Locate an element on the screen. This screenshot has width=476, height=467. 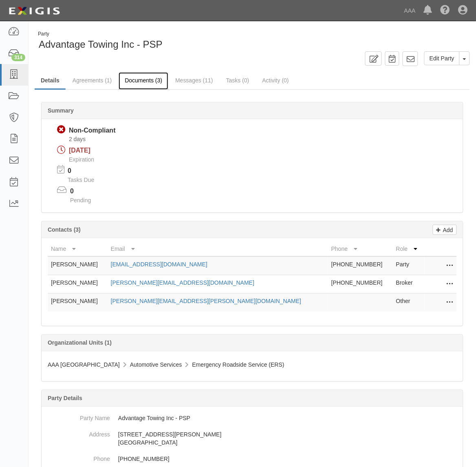
th: Email is located at coordinates (217, 249).